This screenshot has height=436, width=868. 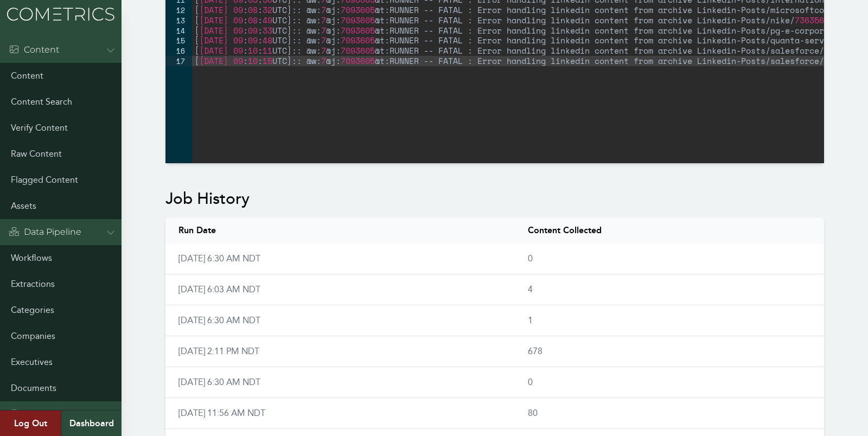 I want to click on div: 15, so click(x=179, y=40).